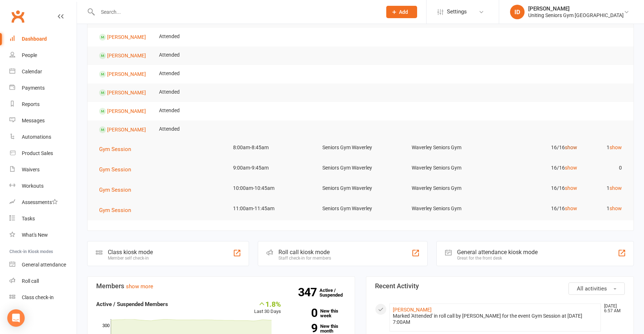  I want to click on a: Assessments, so click(43, 202).